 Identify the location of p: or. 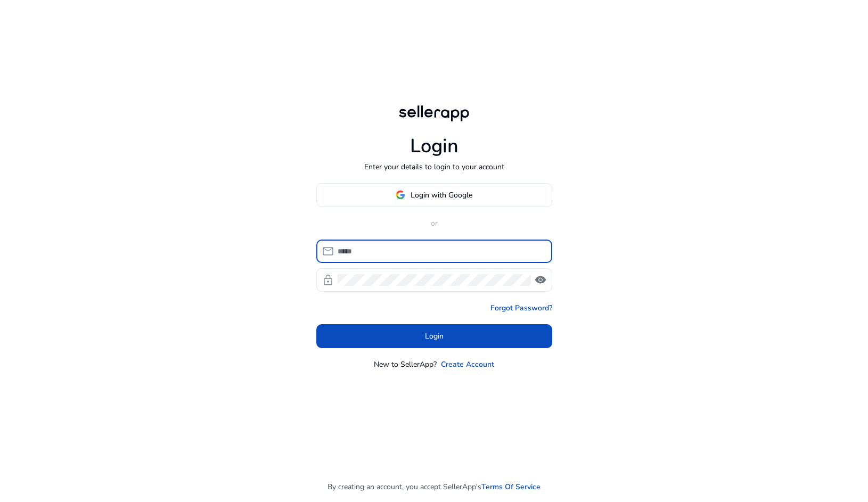
(434, 224).